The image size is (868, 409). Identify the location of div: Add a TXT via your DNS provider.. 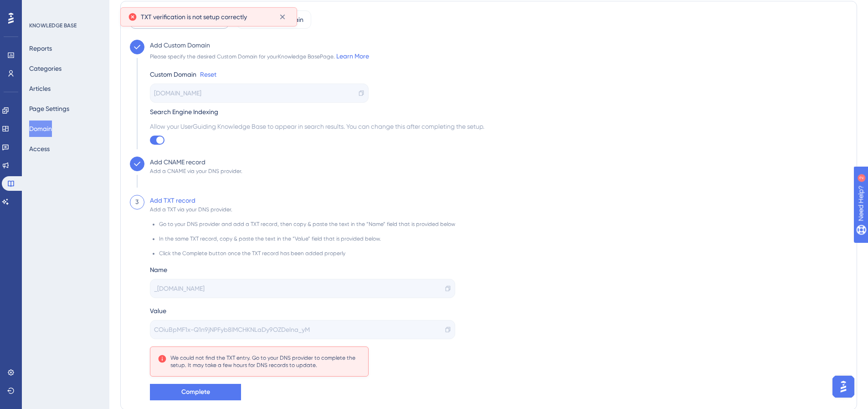
(191, 209).